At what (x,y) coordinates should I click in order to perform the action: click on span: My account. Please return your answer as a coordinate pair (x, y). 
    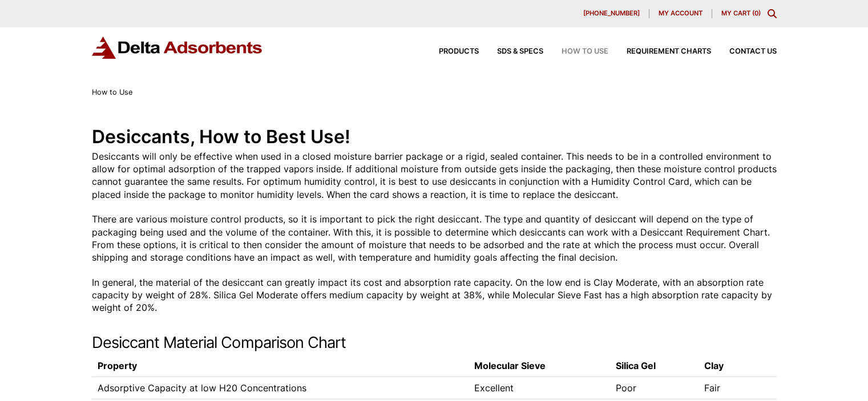
    Looking at the image, I should click on (680, 13).